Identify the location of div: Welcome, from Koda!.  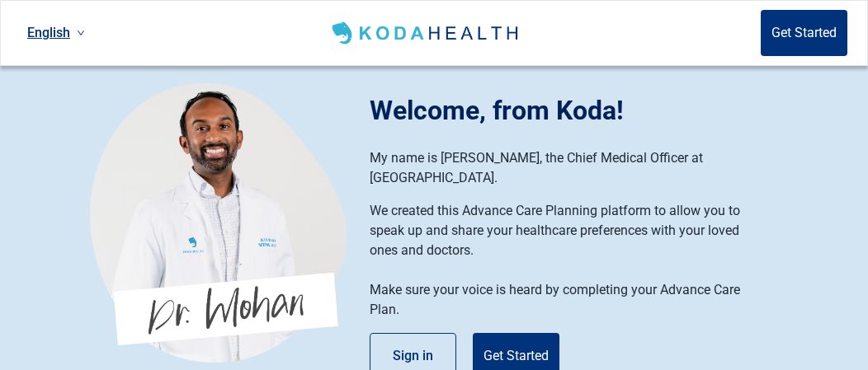
(574, 110).